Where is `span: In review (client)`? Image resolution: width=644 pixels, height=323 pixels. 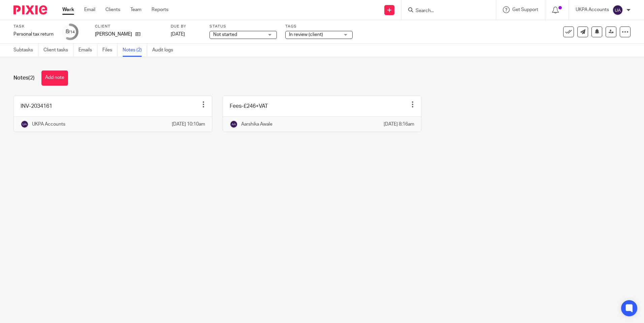 span: In review (client) is located at coordinates (306, 35).